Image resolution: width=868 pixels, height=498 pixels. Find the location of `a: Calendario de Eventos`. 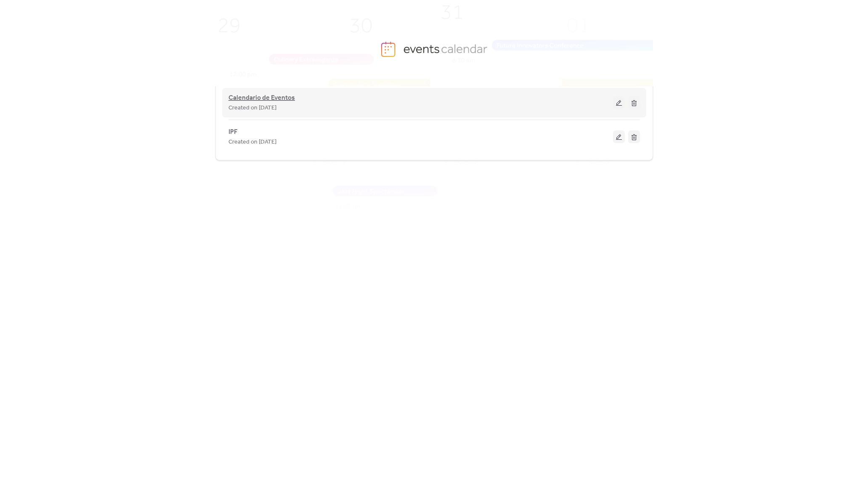

a: Calendario de Eventos is located at coordinates (262, 98).